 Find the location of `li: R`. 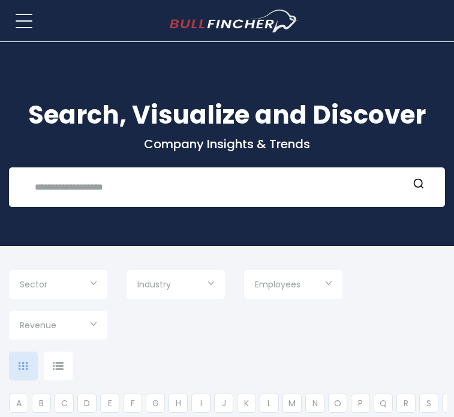

li: R is located at coordinates (406, 403).